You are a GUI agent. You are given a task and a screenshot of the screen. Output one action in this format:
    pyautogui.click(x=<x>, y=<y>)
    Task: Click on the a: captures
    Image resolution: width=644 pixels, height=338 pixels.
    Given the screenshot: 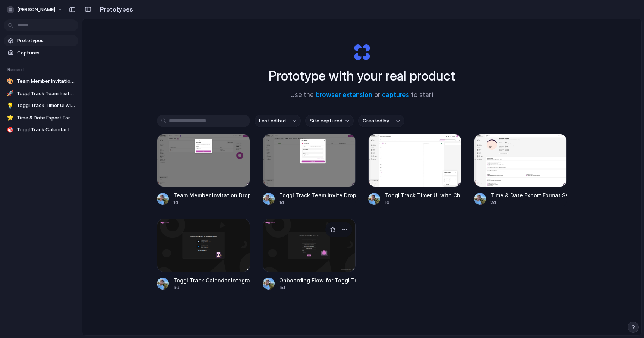 What is the action you would take?
    pyautogui.click(x=395, y=95)
    